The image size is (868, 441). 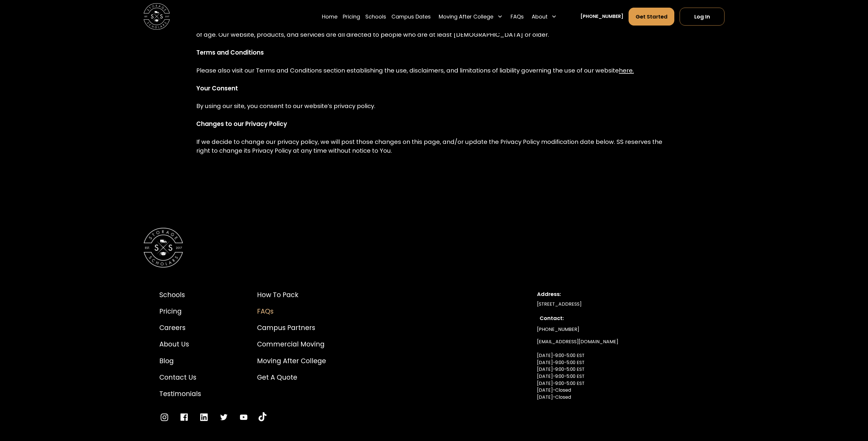 I want to click on strong: Your Consent ‍, so click(x=217, y=89).